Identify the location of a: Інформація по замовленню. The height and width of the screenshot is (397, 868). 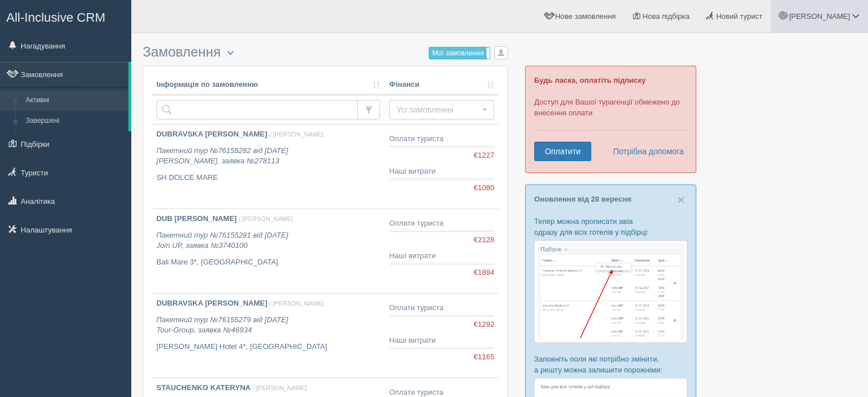
(268, 85).